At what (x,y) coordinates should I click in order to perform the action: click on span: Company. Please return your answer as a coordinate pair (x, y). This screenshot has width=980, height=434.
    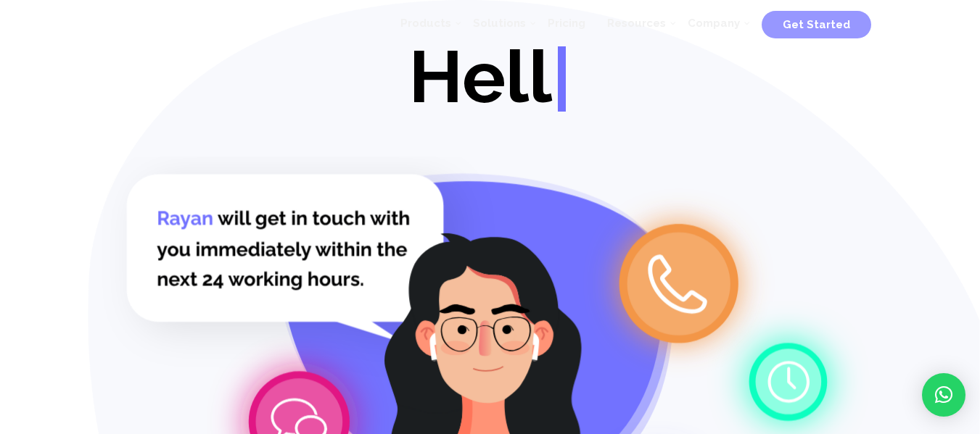
    Looking at the image, I should click on (714, 23).